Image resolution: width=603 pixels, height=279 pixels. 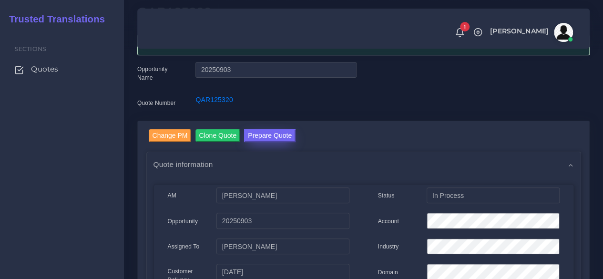 What do you see at coordinates (270, 137) in the screenshot?
I see `a: Prepare Quote` at bounding box center [270, 137].